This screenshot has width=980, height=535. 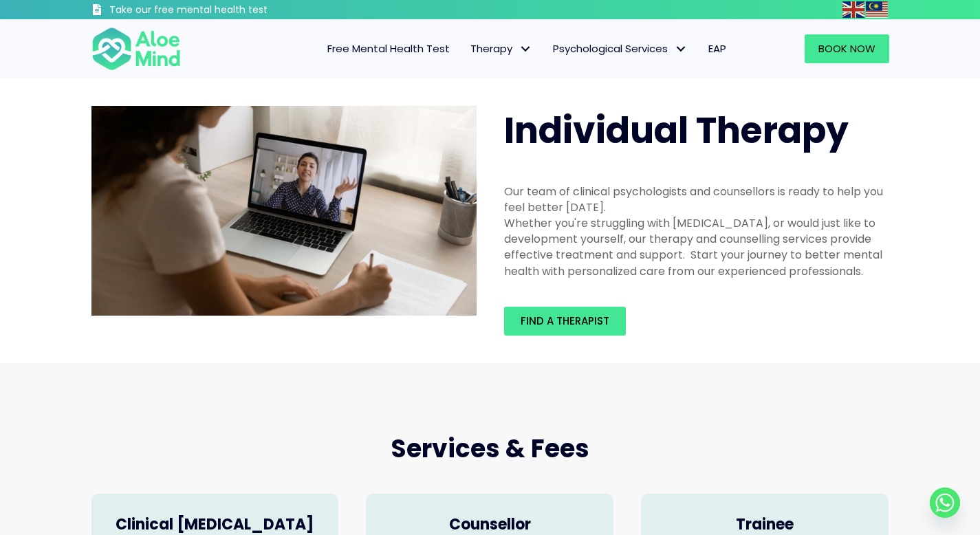 I want to click on span: Services & Fees, so click(x=490, y=448).